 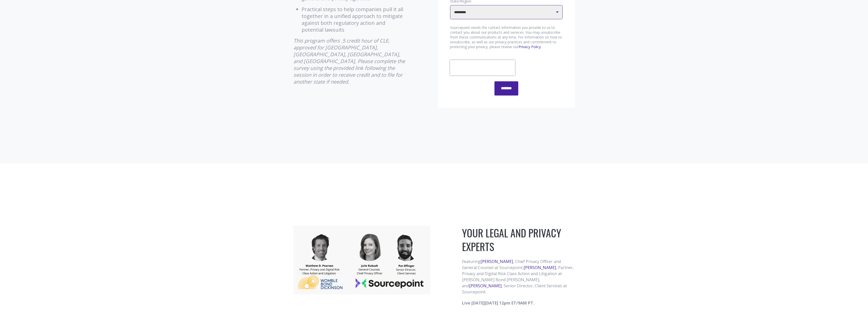 What do you see at coordinates (506, 37) in the screenshot?
I see `p: Sourcepoint needs the contact information you provide to us to contact you about our products and...` at bounding box center [506, 37].